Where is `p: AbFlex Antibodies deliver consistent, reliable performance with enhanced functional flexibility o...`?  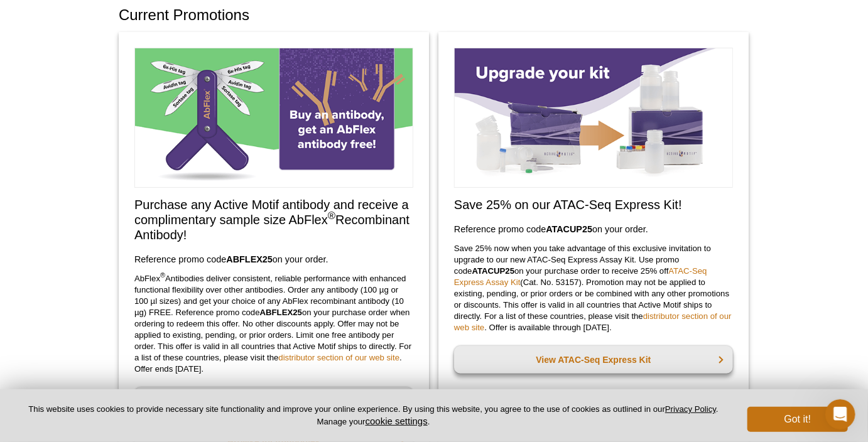
p: AbFlex Antibodies deliver consistent, reliable performance with enhanced functional flexibility o... is located at coordinates (274, 324).